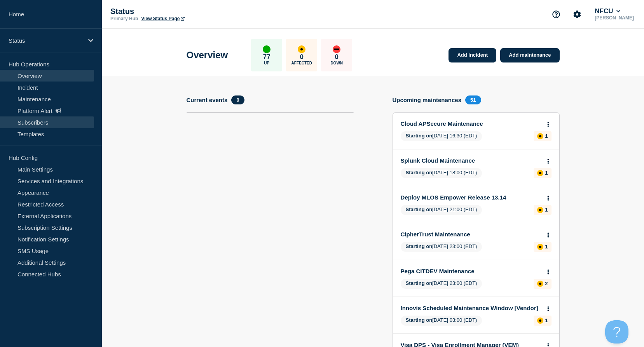 The image size is (644, 347). What do you see at coordinates (267, 49) in the screenshot?
I see `div: up` at bounding box center [267, 49].